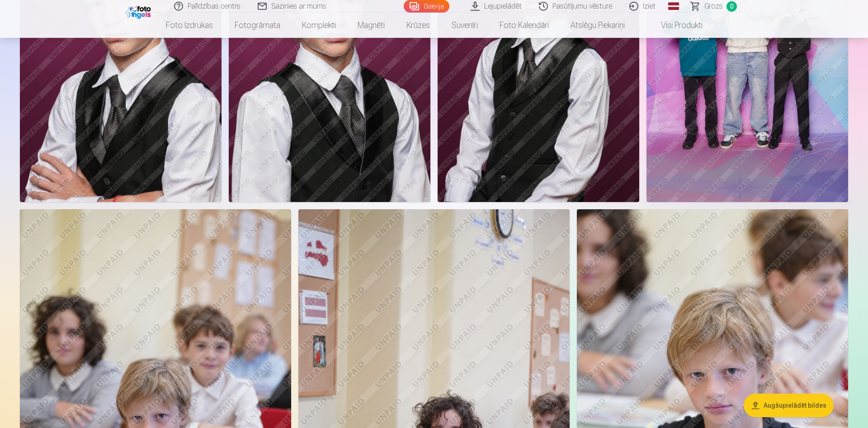 The height and width of the screenshot is (428, 868). What do you see at coordinates (418, 26) in the screenshot?
I see `a: Krūzes` at bounding box center [418, 26].